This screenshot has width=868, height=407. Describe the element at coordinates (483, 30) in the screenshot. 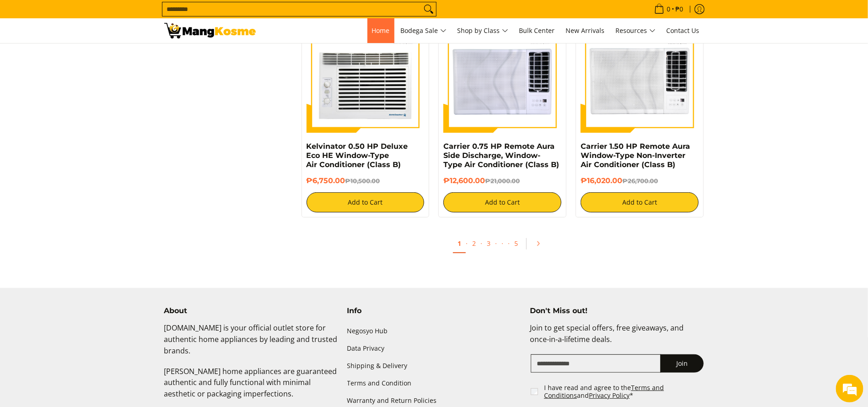

I see `span: Shop by Class` at that location.